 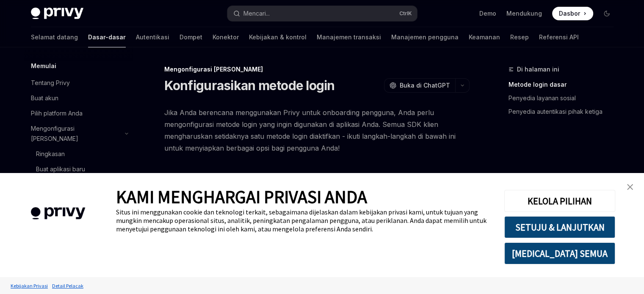 What do you see at coordinates (45, 98) in the screenshot?
I see `font: Buat akun` at bounding box center [45, 98].